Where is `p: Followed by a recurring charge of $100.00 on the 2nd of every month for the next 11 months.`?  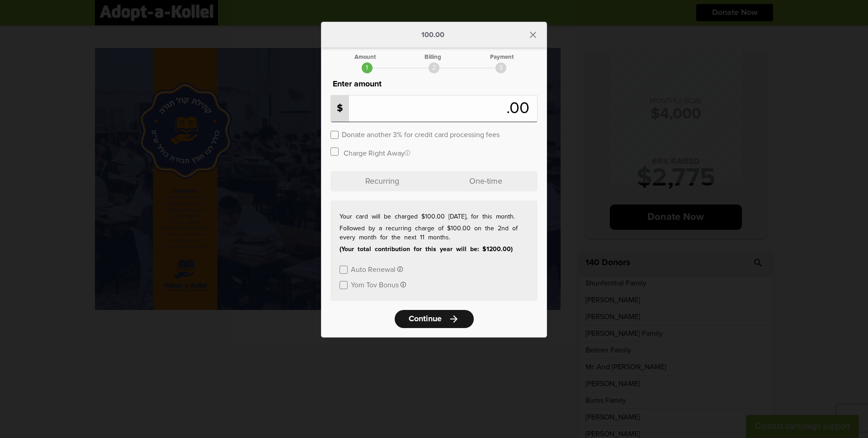 p: Followed by a recurring charge of $100.00 on the 2nd of every month for the next 11 months. is located at coordinates (434, 233).